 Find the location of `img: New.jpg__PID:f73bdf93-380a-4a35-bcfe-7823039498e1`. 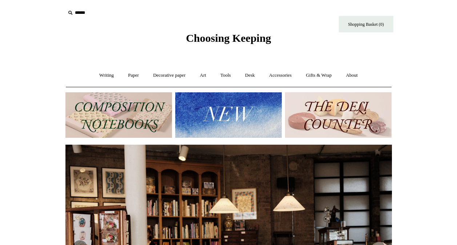

img: New.jpg__PID:f73bdf93-380a-4a35-bcfe-7823039498e1 is located at coordinates (228, 115).